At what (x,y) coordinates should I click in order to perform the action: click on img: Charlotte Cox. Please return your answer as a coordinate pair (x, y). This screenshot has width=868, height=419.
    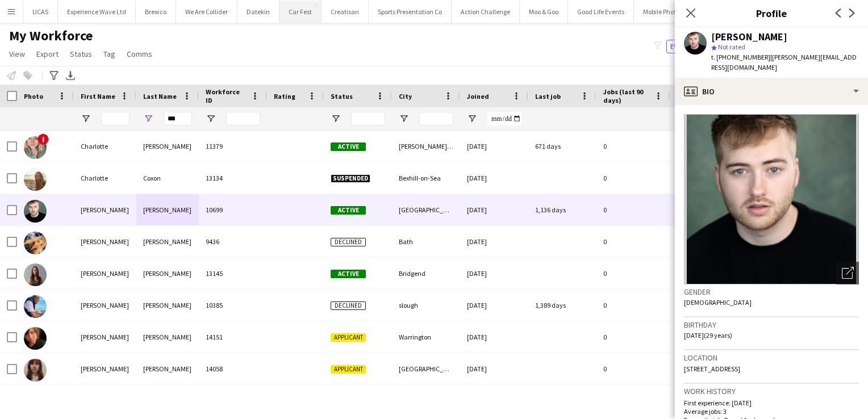
    Looking at the image, I should click on (35, 148).